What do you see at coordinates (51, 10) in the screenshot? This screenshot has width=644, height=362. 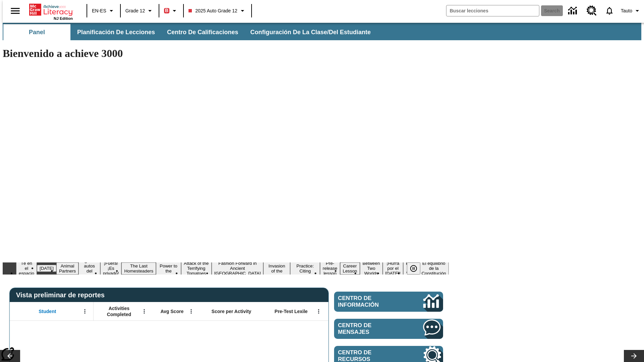 I see `a: Portada` at bounding box center [51, 10].